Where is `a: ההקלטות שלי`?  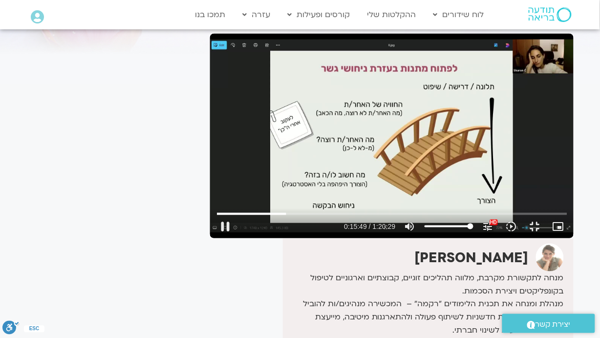 a: ההקלטות שלי is located at coordinates (392, 15).